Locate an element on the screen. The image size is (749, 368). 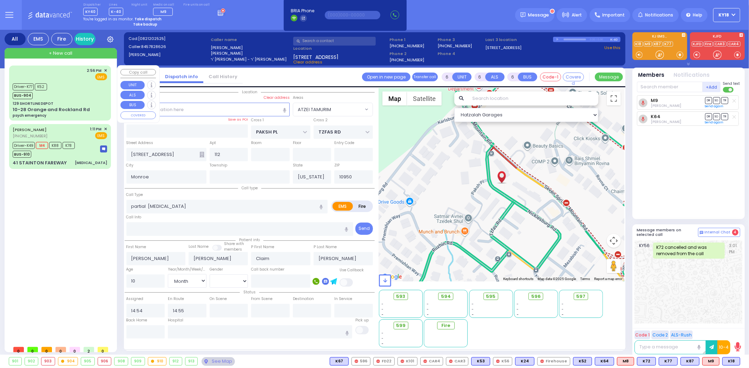
label: State is located at coordinates (298, 166).